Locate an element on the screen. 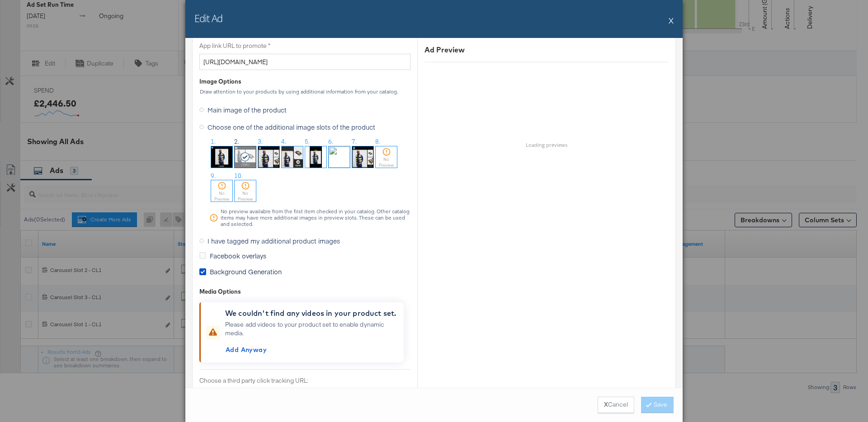 This screenshot has width=868, height=422. button: Add Anyway is located at coordinates (246, 350).